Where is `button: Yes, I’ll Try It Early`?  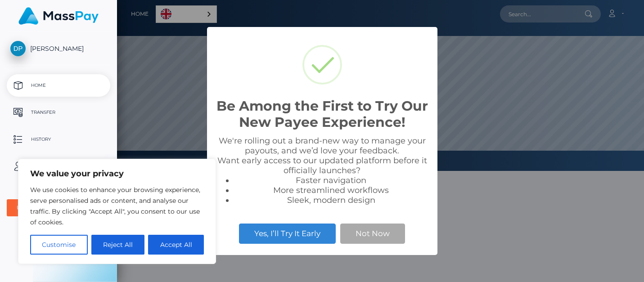 button: Yes, I’ll Try It Early is located at coordinates (287, 234).